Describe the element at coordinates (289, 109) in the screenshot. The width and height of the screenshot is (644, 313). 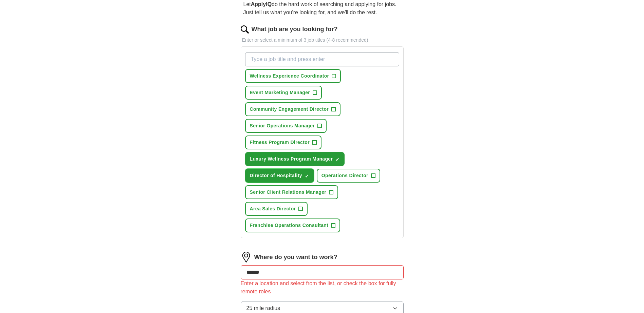
I see `span: Community Engagement Director` at that location.